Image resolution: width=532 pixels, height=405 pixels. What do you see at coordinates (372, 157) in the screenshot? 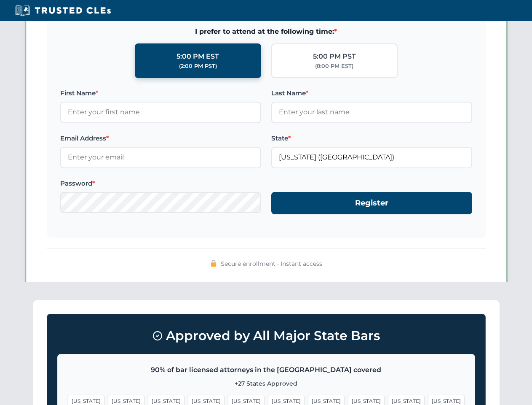
I see `input: Florida (FL)` at bounding box center [372, 157].